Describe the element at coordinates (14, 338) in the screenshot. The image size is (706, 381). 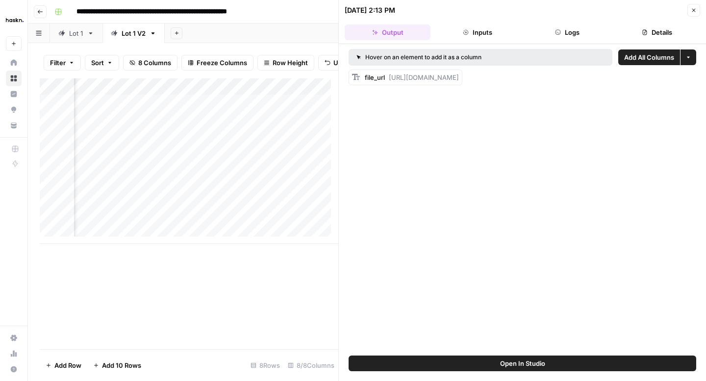
I see `a: Settings` at that location.